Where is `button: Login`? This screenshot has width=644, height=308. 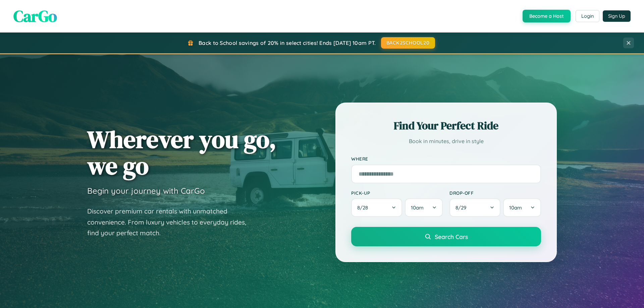 button: Login is located at coordinates (587, 16).